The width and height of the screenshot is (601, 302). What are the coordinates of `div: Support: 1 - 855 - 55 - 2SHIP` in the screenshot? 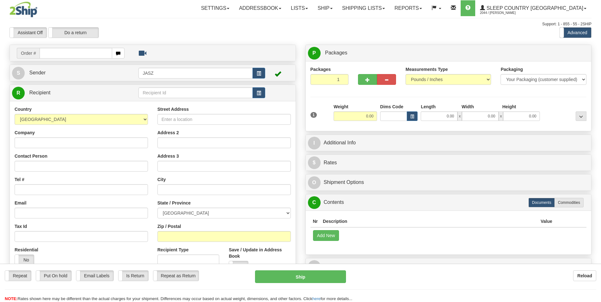 It's located at (301, 24).